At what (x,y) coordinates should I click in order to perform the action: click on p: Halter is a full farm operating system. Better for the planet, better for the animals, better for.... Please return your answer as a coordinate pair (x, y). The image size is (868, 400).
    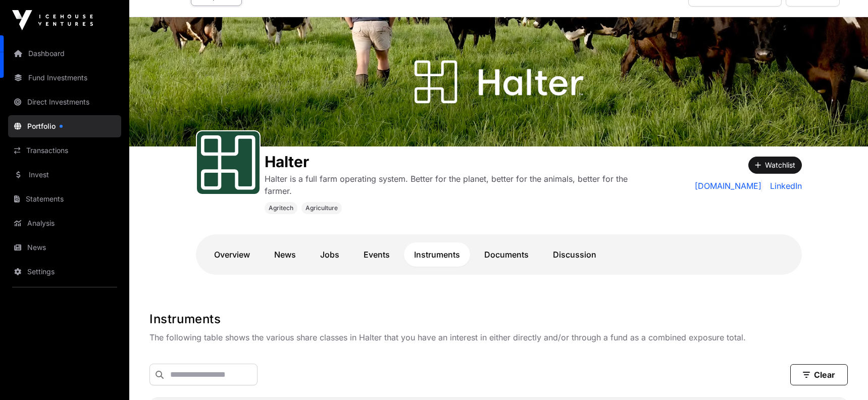
    Looking at the image, I should click on (458, 185).